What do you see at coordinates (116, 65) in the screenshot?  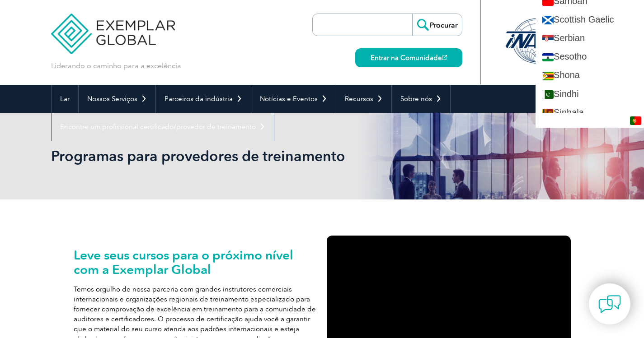 I see `font: Liderando o caminho para a excelência` at bounding box center [116, 65].